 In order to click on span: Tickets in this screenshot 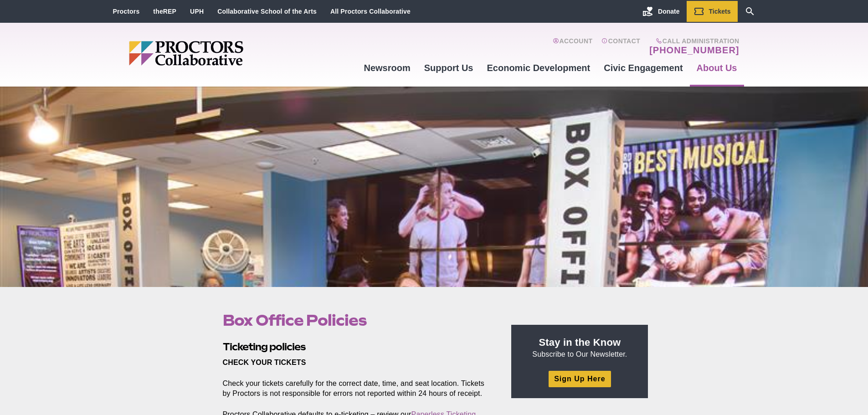, I will do `click(720, 11)`.